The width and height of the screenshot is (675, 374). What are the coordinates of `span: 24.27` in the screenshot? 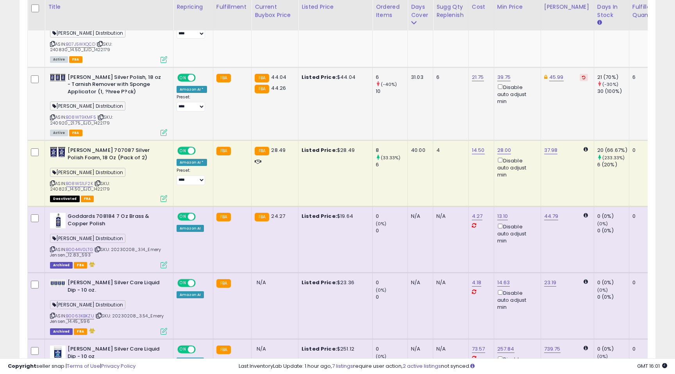 It's located at (278, 216).